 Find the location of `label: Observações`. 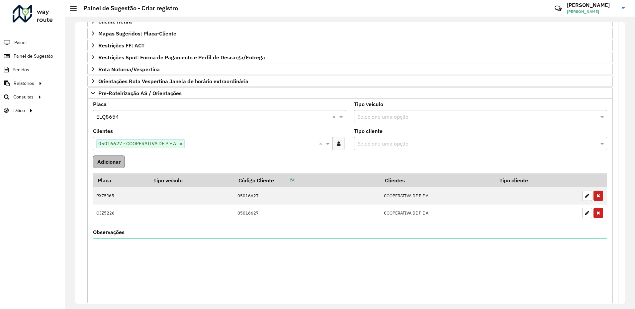

label: Observações is located at coordinates (109, 232).